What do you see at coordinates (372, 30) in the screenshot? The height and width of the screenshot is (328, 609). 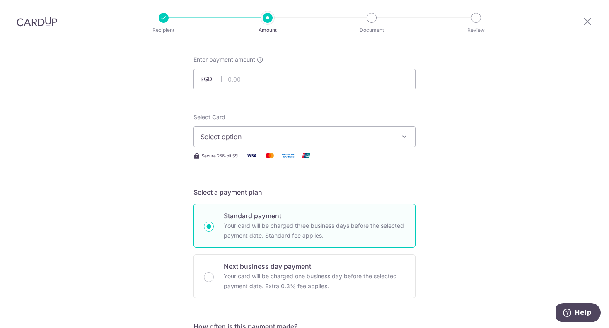 I see `p: Document` at bounding box center [372, 30].